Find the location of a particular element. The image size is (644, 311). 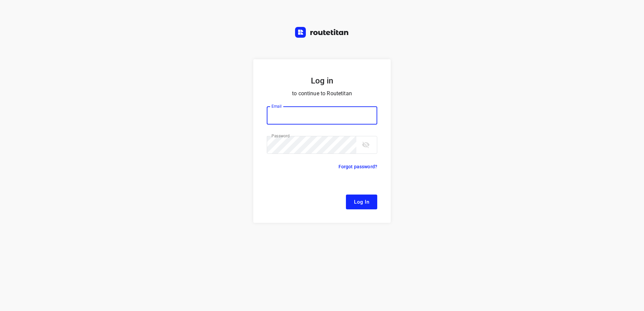

button: Log In is located at coordinates (362, 202).